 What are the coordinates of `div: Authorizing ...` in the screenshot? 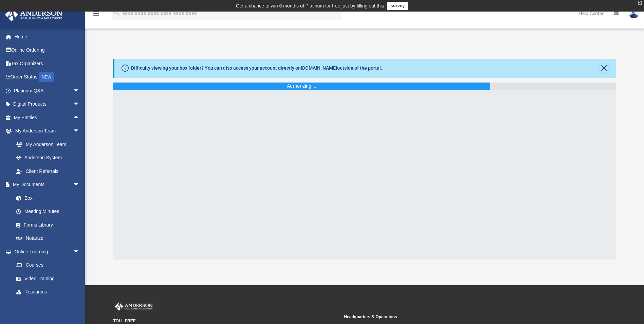 It's located at (301, 86).